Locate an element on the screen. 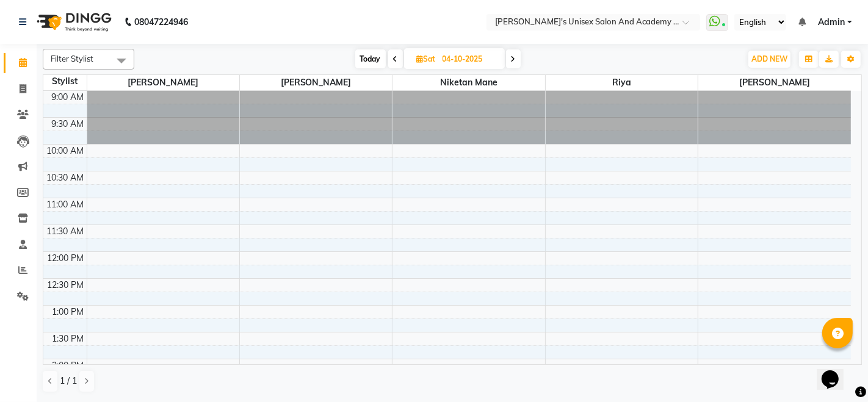  span: Filter Stylist is located at coordinates (72, 59).